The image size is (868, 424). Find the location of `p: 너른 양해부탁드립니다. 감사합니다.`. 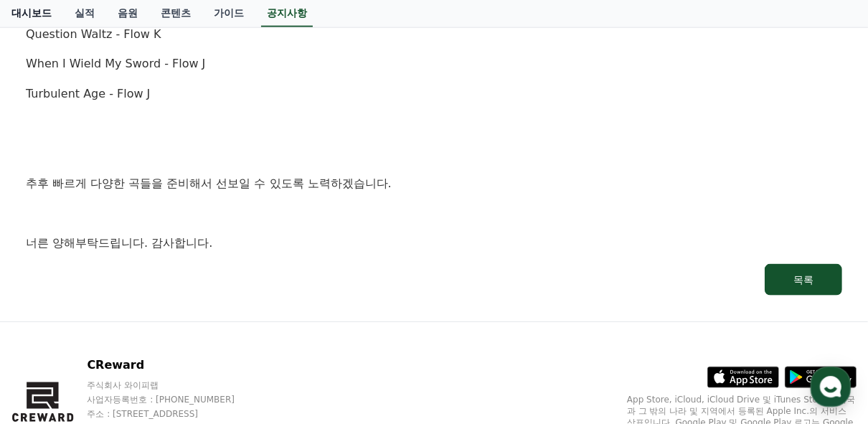

p: 너른 양해부탁드립니다. 감사합니다. is located at coordinates (434, 243).